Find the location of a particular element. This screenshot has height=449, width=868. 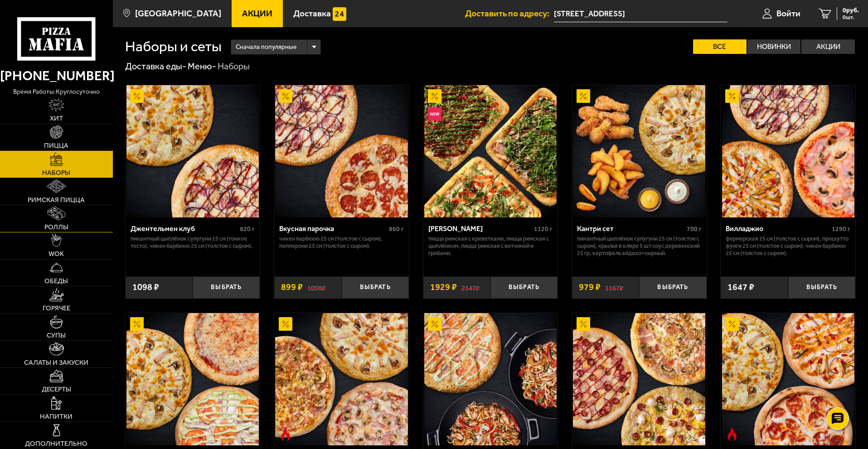

span: Доставка is located at coordinates (312, 13).